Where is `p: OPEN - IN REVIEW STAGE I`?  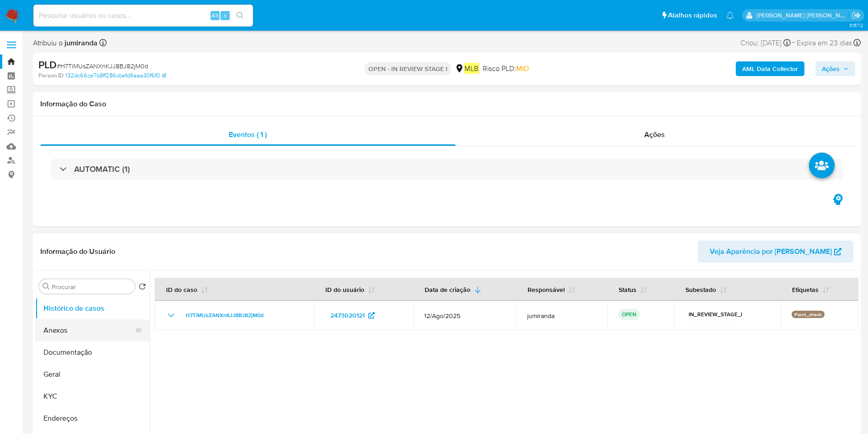
p: OPEN - IN REVIEW STAGE I is located at coordinates (408, 68).